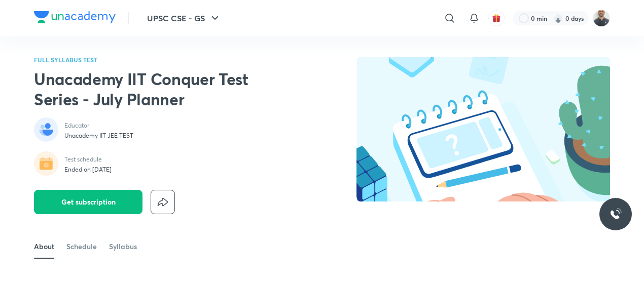 This screenshot has height=283, width=644. I want to click on a: Company Logo, so click(75, 18).